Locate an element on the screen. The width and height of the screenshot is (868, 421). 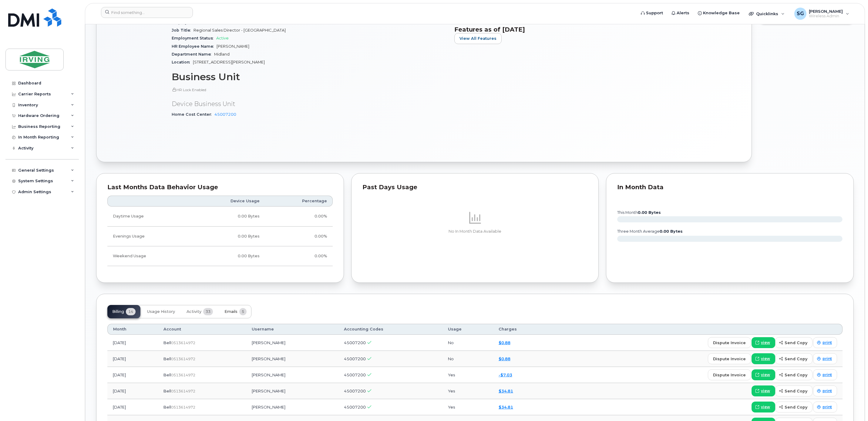
a: Alerts is located at coordinates (680, 13).